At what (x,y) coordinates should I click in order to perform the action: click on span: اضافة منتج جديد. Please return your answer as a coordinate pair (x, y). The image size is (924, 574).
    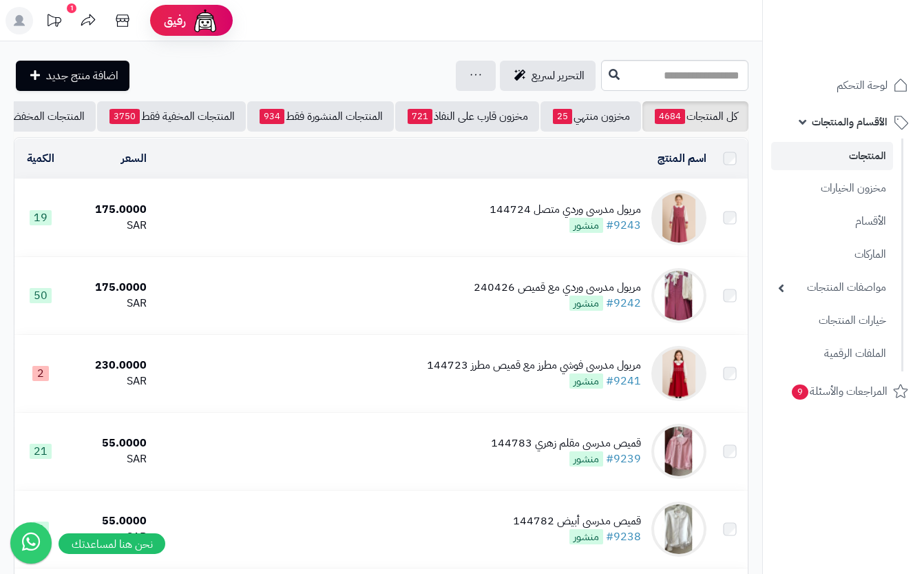
    Looking at the image, I should click on (82, 76).